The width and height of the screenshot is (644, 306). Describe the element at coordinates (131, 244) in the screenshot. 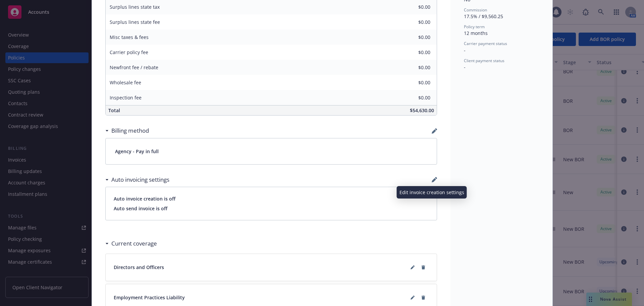

I see `div: Current coverage` at that location.